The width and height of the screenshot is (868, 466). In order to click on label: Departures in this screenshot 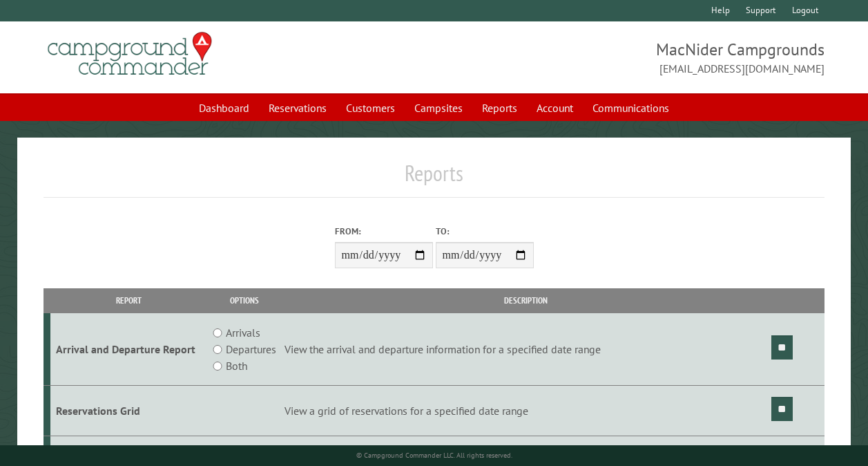, I will do `click(251, 349)`.